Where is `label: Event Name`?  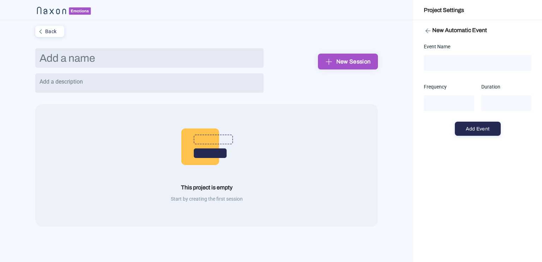 label: Event Name is located at coordinates (437, 47).